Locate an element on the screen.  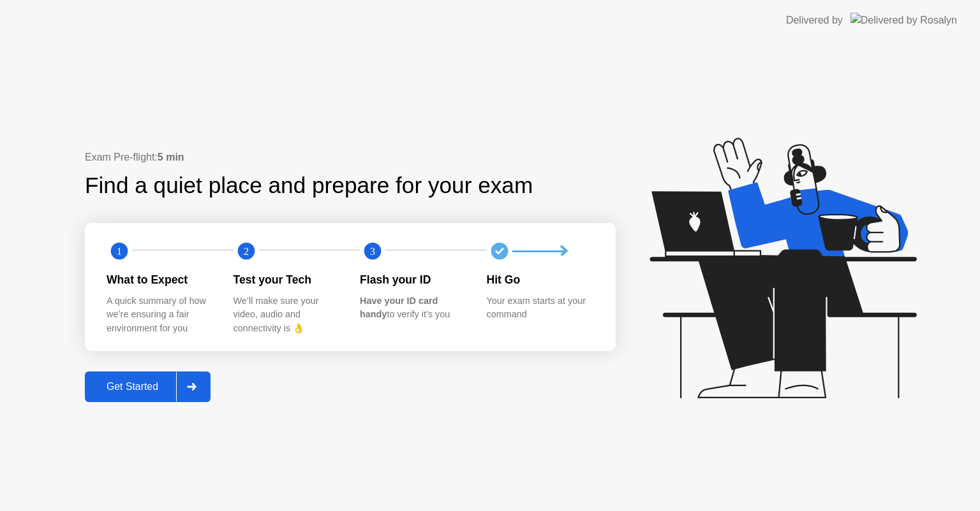
div: Your exam starts at your command is located at coordinates (540, 308).